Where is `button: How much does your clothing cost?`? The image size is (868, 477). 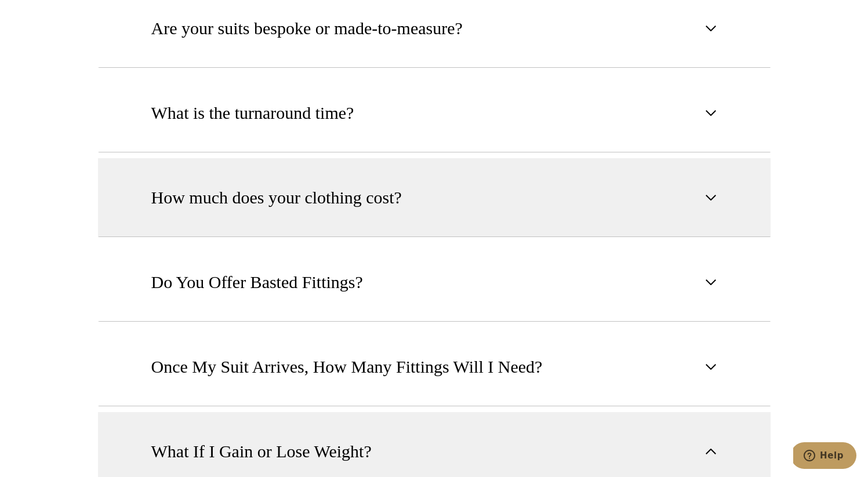
button: How much does your clothing cost? is located at coordinates (434, 198).